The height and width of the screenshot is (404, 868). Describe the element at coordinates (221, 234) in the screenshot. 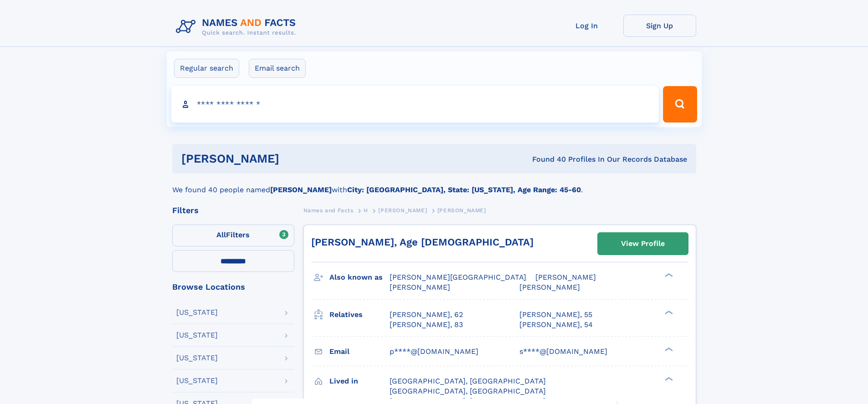

I see `span: All` at that location.